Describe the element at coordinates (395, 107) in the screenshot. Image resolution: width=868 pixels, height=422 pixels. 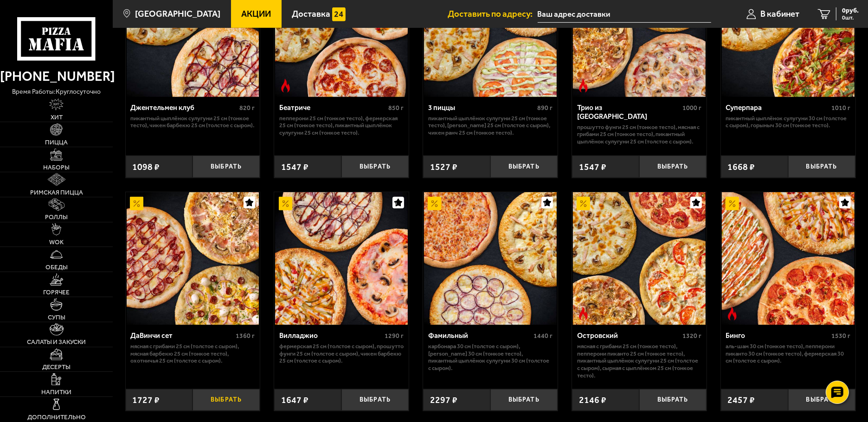
I see `span: 850 г` at that location.